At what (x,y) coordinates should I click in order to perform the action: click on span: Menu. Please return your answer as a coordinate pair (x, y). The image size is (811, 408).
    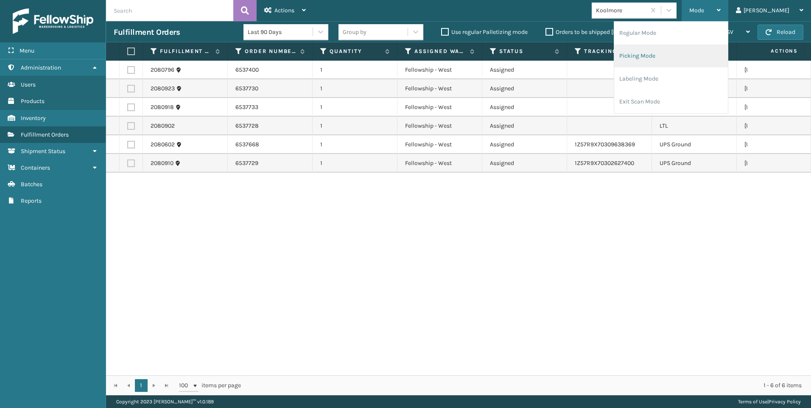
    Looking at the image, I should click on (27, 51).